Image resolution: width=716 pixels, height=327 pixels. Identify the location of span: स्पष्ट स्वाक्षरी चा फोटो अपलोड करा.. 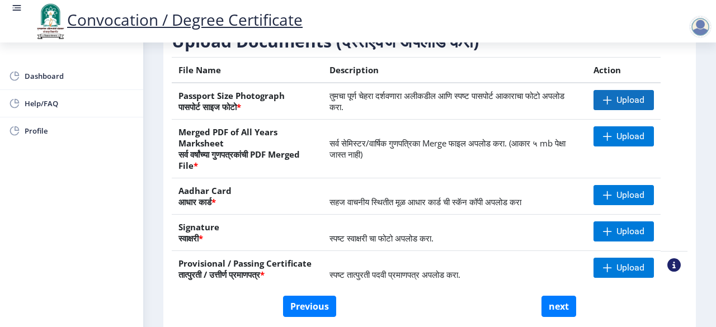
(381, 238).